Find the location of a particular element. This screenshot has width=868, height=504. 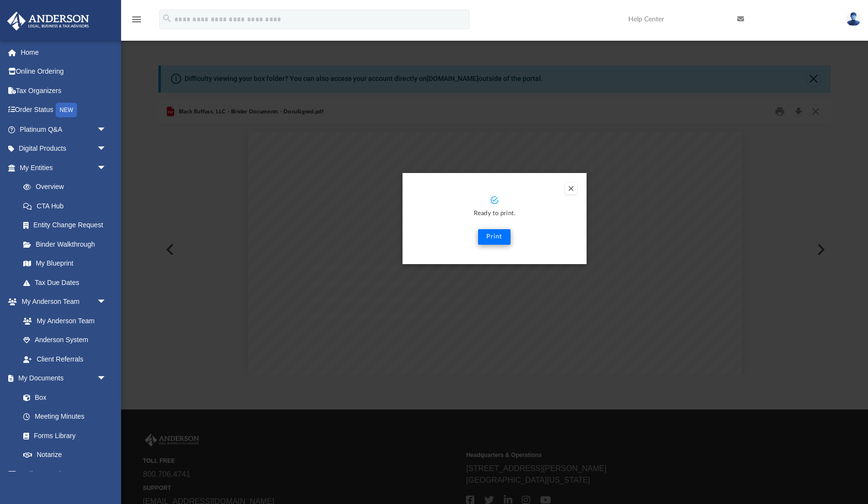

a: Tax Organizers is located at coordinates (64, 90).